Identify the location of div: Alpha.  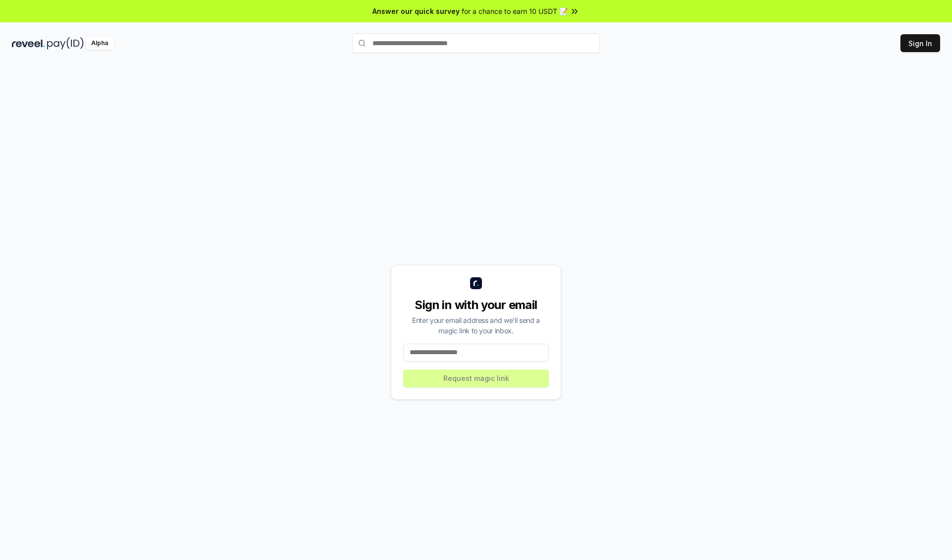
(100, 43).